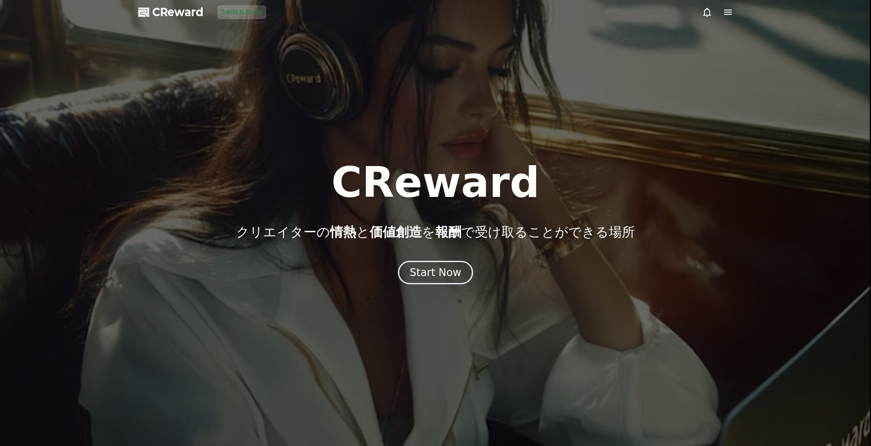  What do you see at coordinates (435, 183) in the screenshot?
I see `h1: CReward` at bounding box center [435, 183].